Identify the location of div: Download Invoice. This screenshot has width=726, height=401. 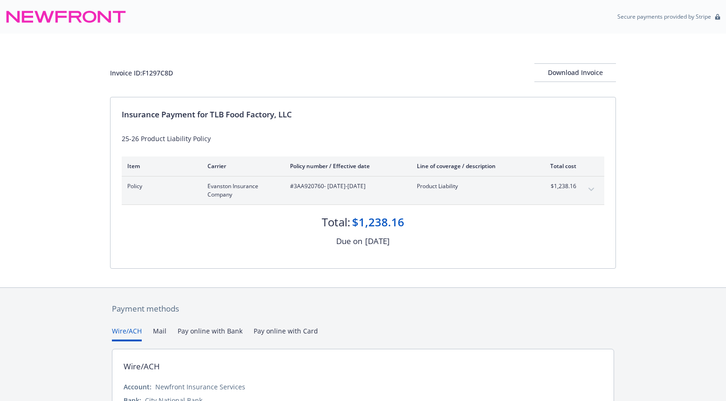
(575, 73).